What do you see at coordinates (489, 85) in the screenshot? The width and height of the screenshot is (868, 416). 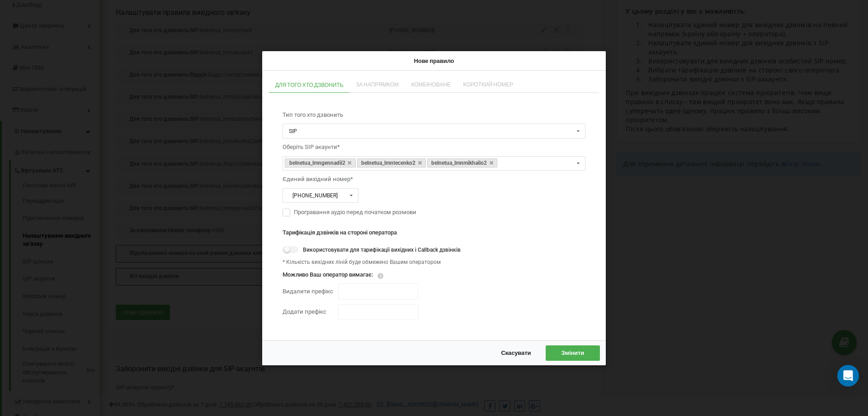 I see `span: Короткий номер` at bounding box center [489, 85].